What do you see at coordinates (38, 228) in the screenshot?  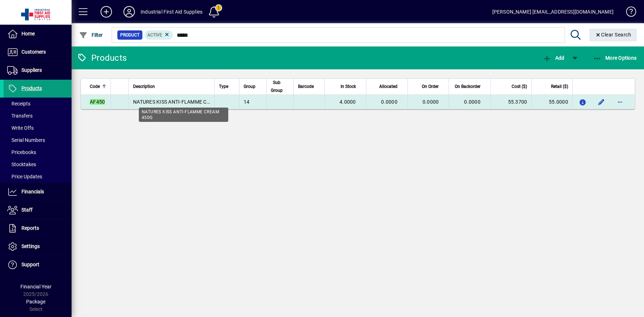 I see `a: Reports` at bounding box center [38, 228].